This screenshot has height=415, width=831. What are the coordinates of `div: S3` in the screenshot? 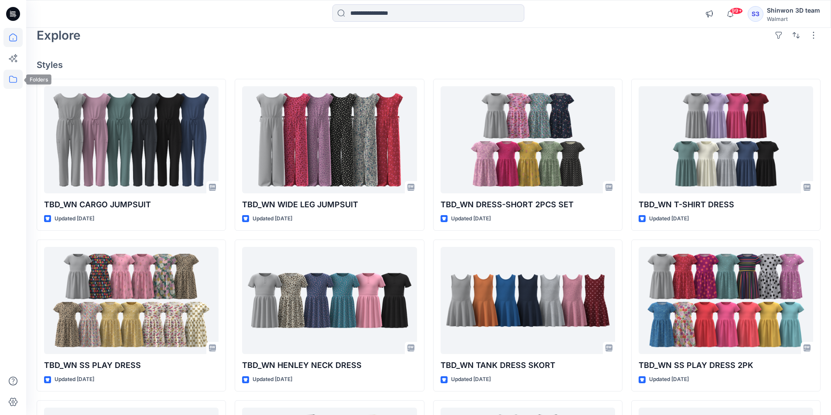 It's located at (755, 14).